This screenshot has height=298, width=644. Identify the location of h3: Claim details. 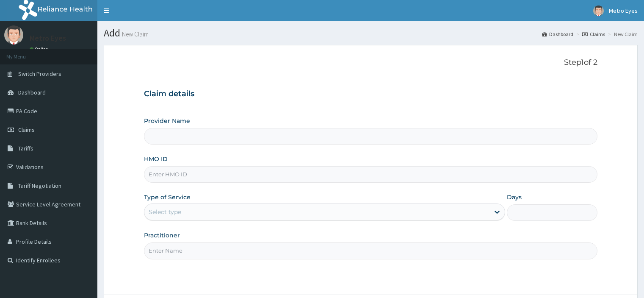
(370, 94).